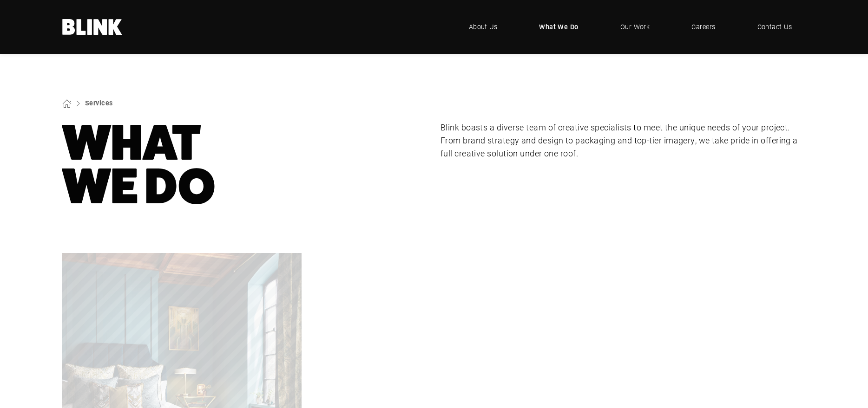 This screenshot has height=408, width=868. Describe the element at coordinates (558, 27) in the screenshot. I see `a: What We Do` at that location.